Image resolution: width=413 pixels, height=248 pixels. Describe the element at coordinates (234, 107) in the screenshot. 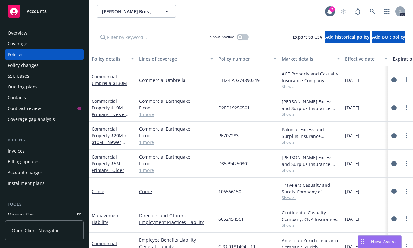

I see `span: D2FD19250501` at that location.